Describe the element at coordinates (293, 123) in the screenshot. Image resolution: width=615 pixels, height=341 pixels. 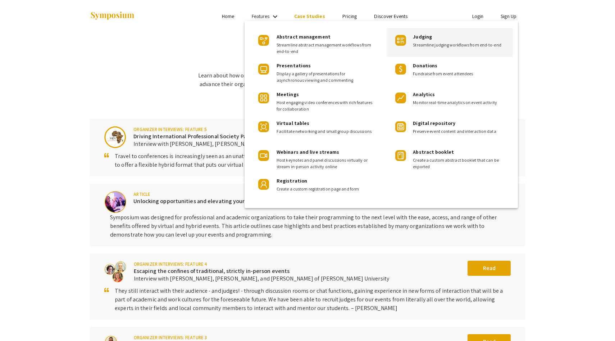
I see `span: Virtual tables` at that location.